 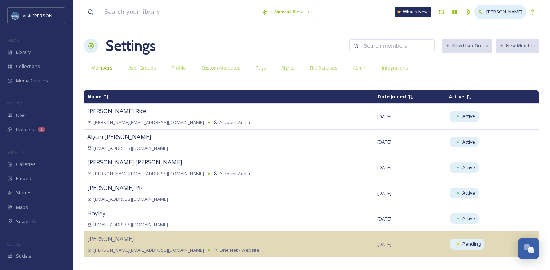 I want to click on div: What's New, so click(x=413, y=12).